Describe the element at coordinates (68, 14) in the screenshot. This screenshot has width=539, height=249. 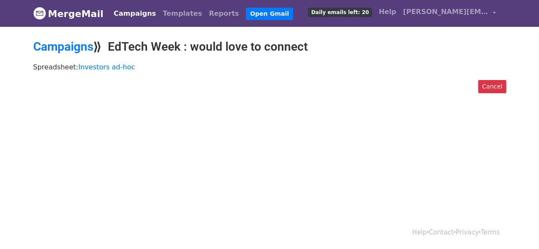
I see `a: MergeMail` at that location.